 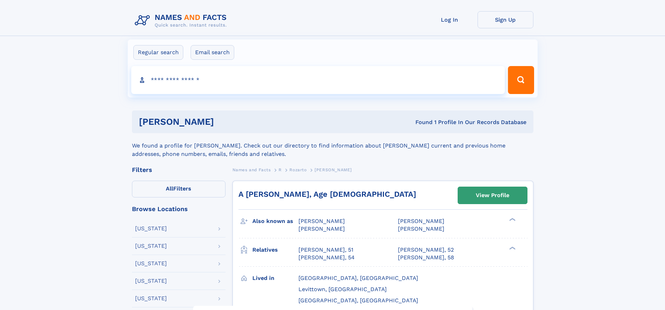 What do you see at coordinates (280, 170) in the screenshot?
I see `span: R` at bounding box center [280, 170].